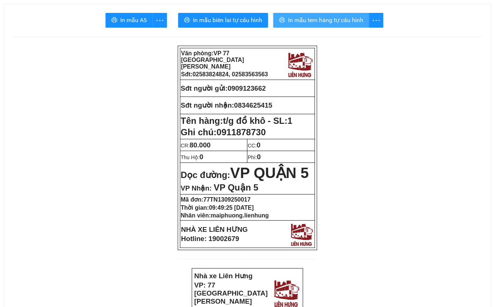  I want to click on span: Ghi chú:, so click(223, 132).